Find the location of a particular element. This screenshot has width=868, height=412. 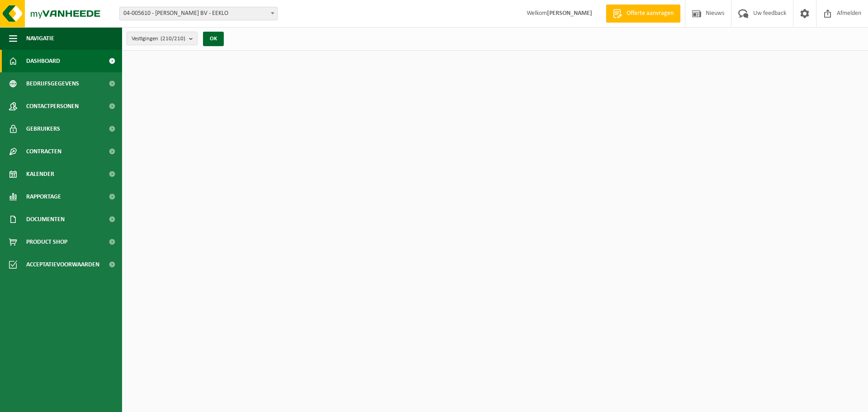

span: 04-005610 - ELIAS VANDEVOORDE BV - EEKLO is located at coordinates (198, 14).